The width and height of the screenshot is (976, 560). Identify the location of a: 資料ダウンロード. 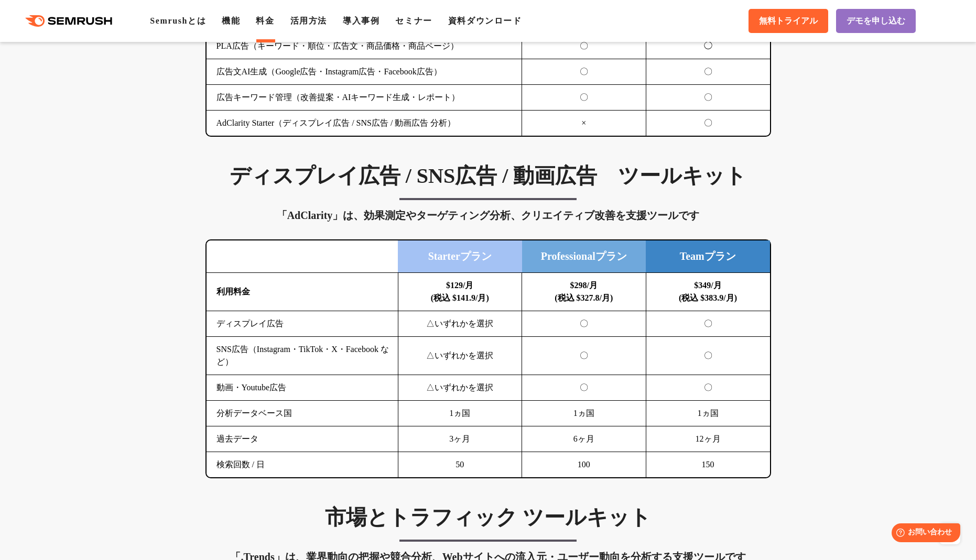
(485, 20).